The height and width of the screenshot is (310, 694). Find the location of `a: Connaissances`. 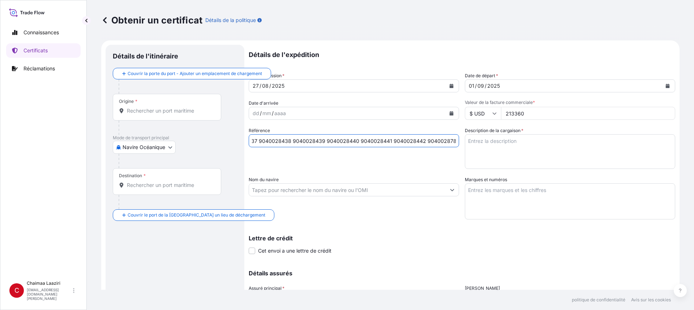

a: Connaissances is located at coordinates (43, 33).